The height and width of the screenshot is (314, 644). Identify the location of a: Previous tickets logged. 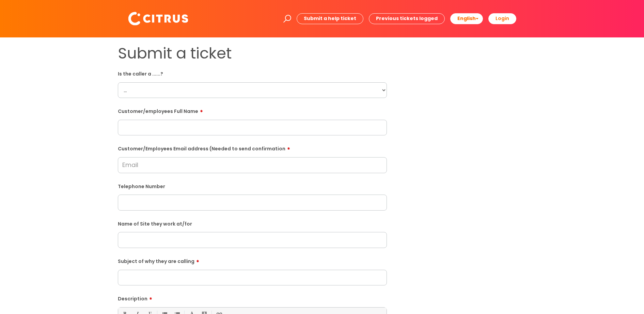
(407, 18).